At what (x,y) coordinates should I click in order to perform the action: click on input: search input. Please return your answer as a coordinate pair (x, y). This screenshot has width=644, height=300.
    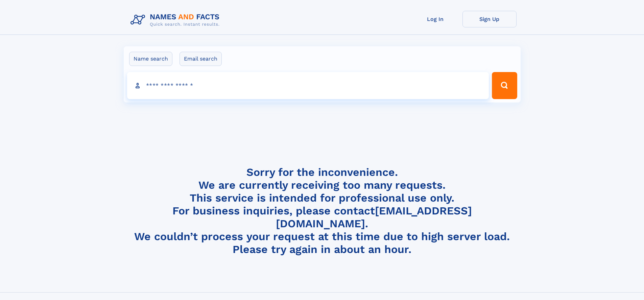
    Looking at the image, I should click on (308, 85).